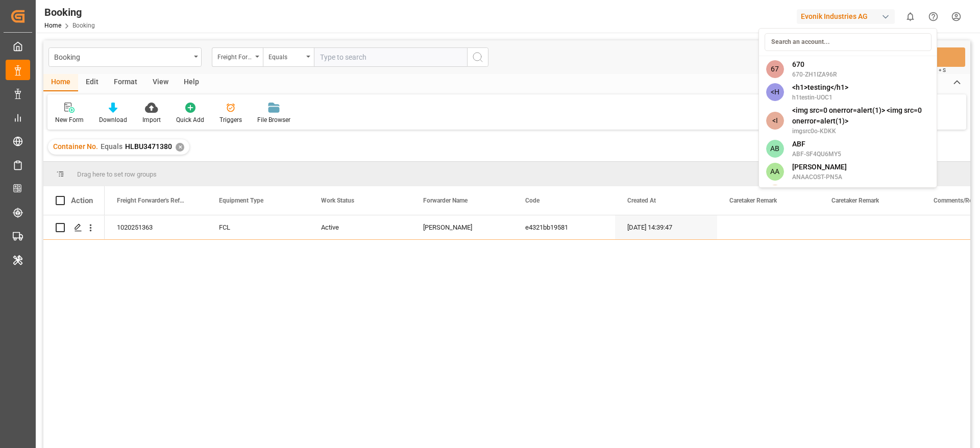  What do you see at coordinates (817, 144) in the screenshot?
I see `span: ABF` at bounding box center [817, 144].